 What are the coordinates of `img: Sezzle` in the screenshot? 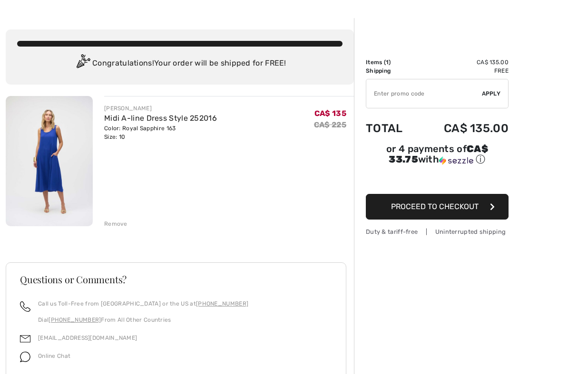 It's located at (456, 161).